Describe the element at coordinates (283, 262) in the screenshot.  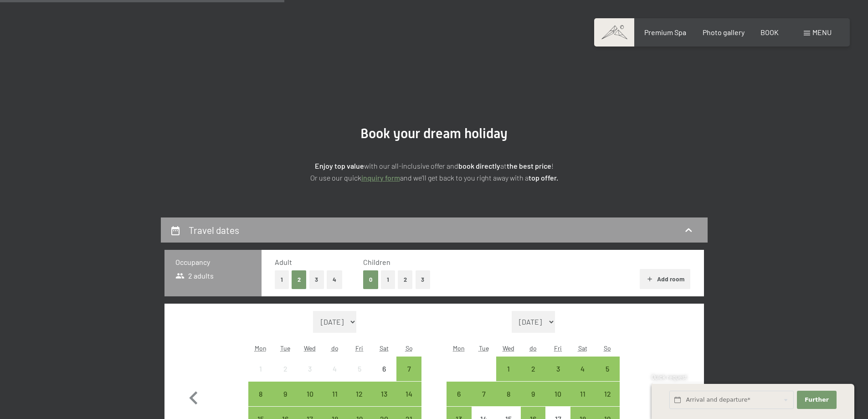
I see `font: Adult` at that location.